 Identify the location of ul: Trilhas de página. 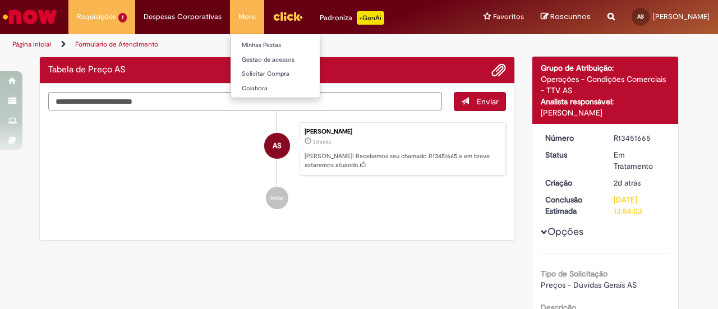
(239, 44).